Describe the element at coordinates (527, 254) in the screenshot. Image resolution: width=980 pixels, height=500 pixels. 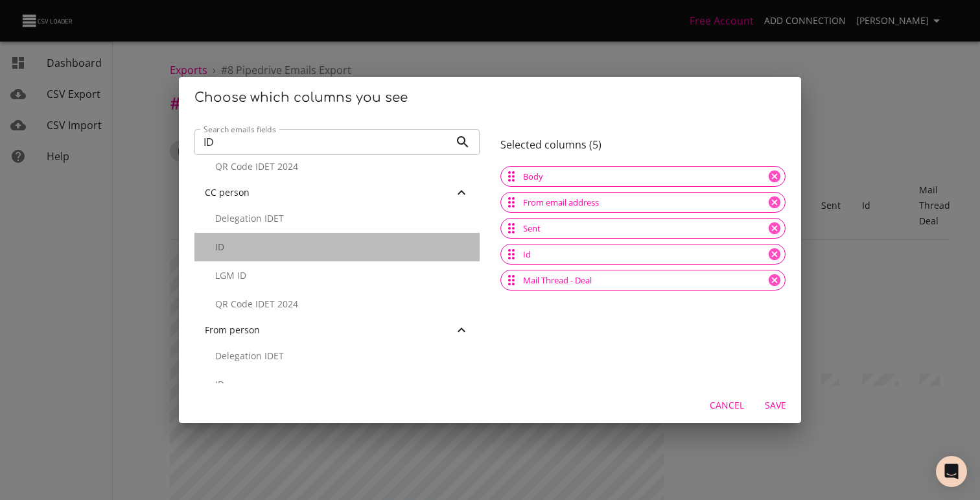
I see `span: Id` at that location.